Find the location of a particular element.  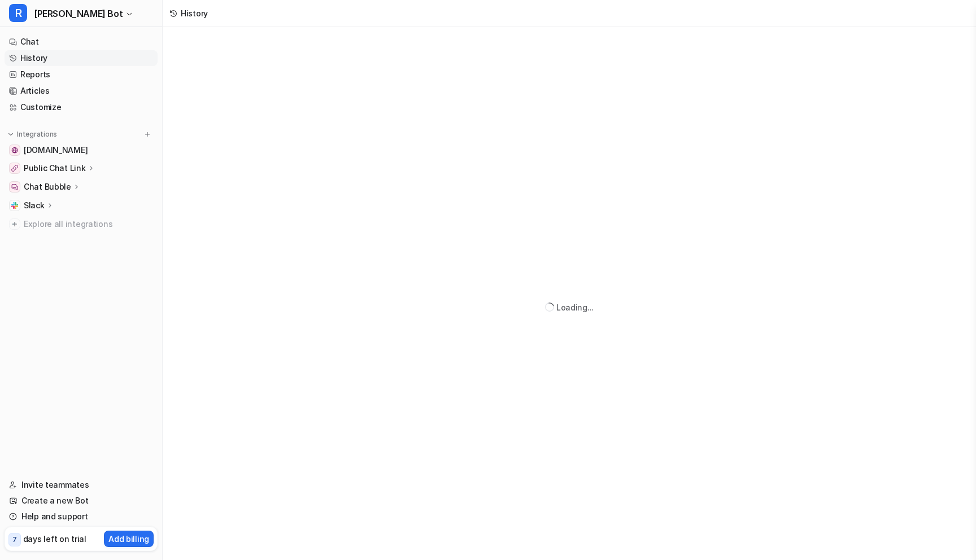

p: Public Chat Link is located at coordinates (55, 168).